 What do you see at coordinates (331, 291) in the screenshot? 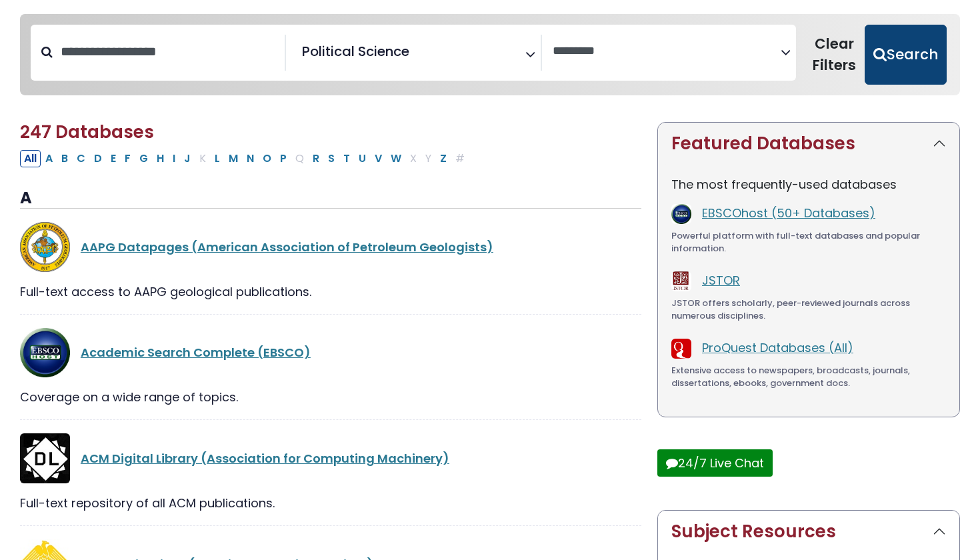
I see `div: Full-text access to AAPG geological publications.` at bounding box center [331, 291].